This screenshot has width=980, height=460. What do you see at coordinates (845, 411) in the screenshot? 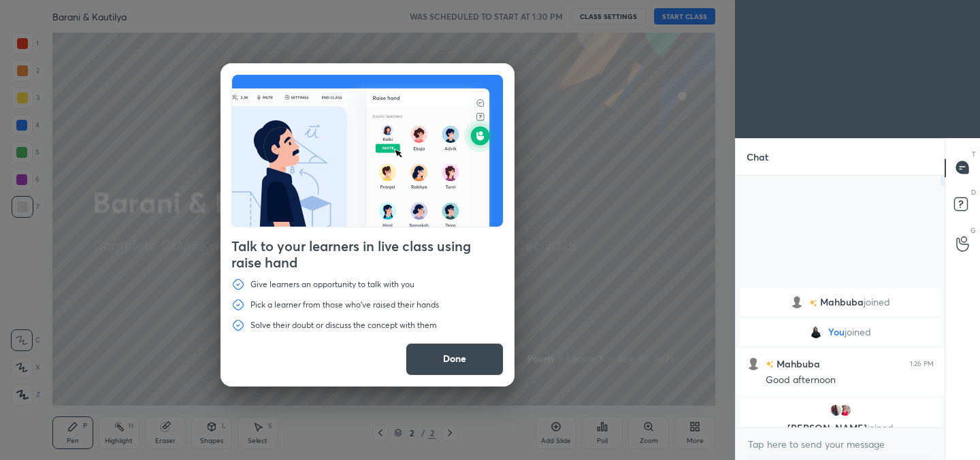
I see `img: ba03c28b79a64a46adf4d0c00d2436eb.jpg` at bounding box center [845, 411].